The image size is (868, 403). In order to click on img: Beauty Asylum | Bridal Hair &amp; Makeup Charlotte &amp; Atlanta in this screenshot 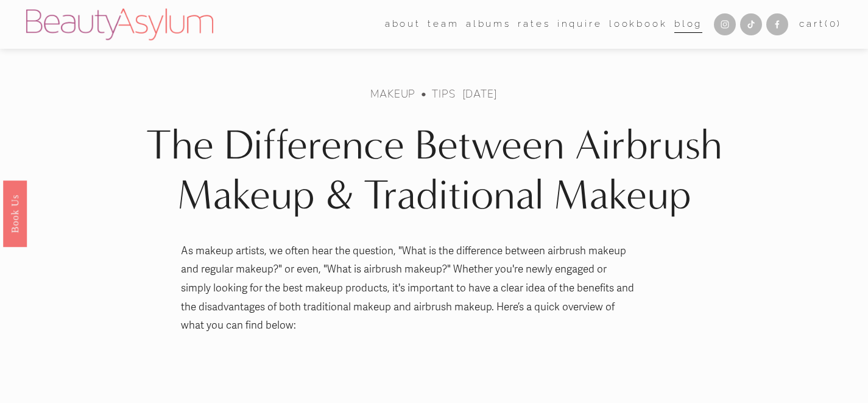, I will do `click(119, 25)`.